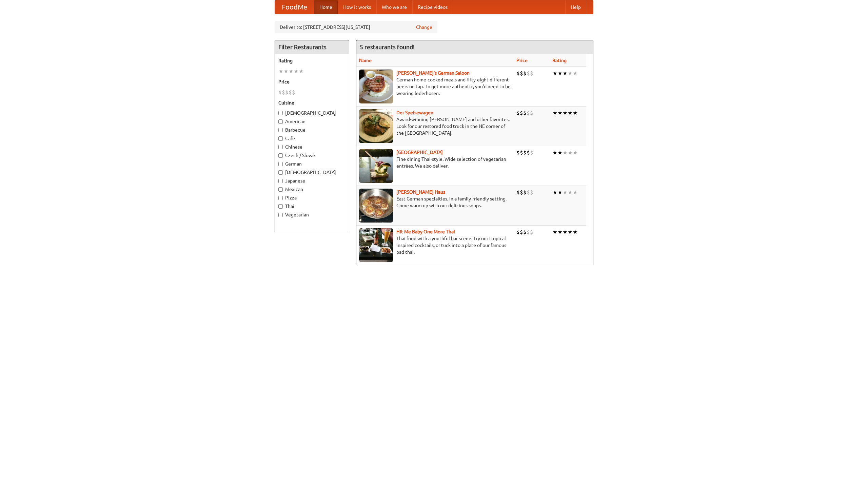 The height and width of the screenshot is (480, 868). I want to click on h5: Rating, so click(312, 61).